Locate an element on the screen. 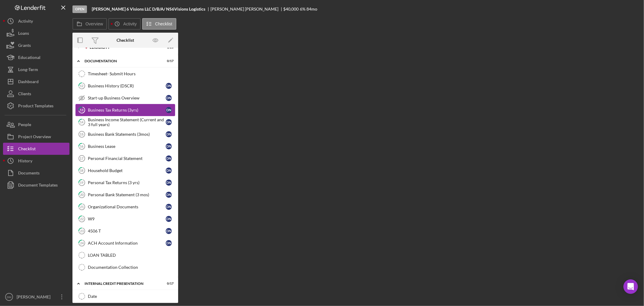  a: 20Personal Bank Statement (3 mos)DN is located at coordinates (125, 195).